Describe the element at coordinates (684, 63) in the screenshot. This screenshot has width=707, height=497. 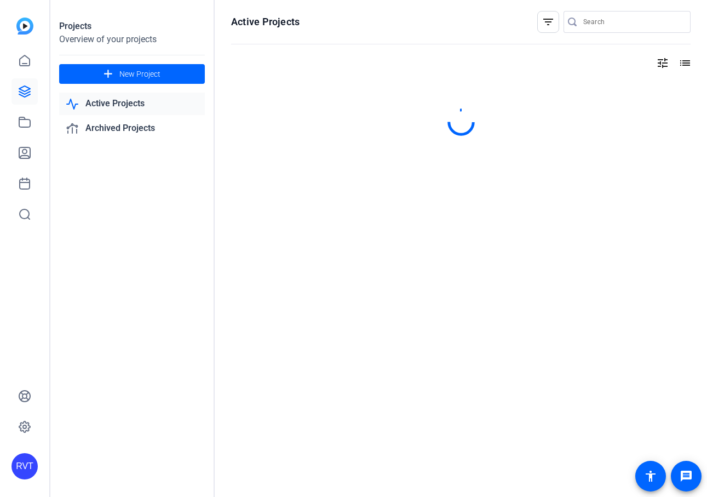
I see `mat-icon: list` at that location.